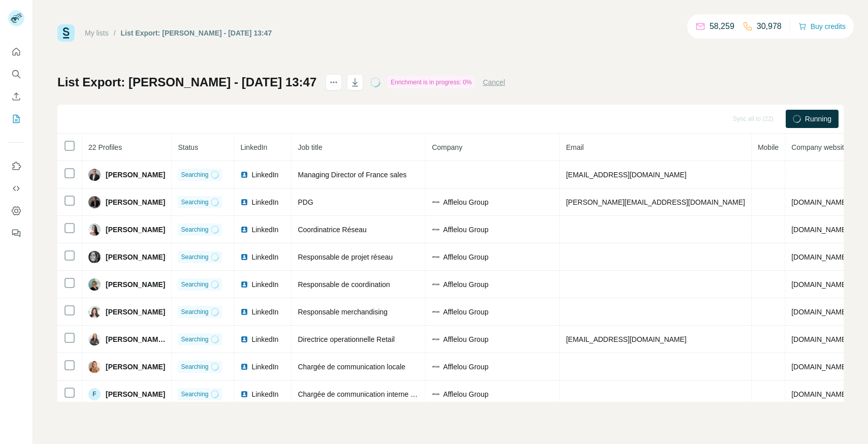  Describe the element at coordinates (769, 27) in the screenshot. I see `p: 30,978` at that location.